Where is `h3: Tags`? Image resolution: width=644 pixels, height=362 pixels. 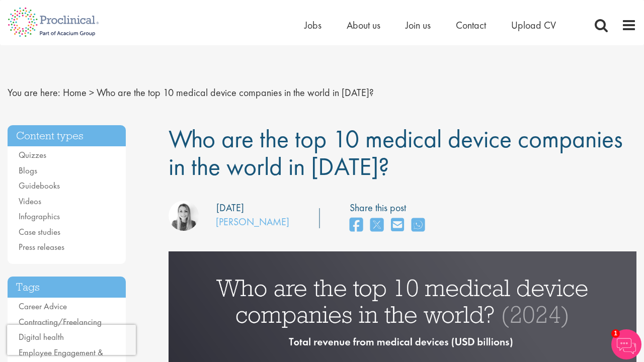 h3: Tags is located at coordinates (66, 287).